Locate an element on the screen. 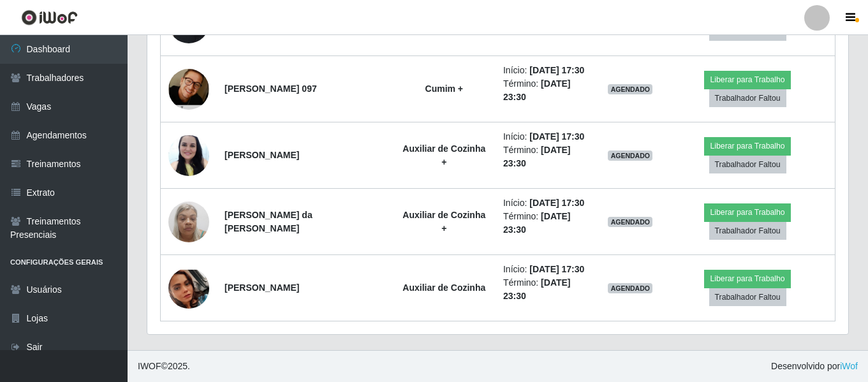 The width and height of the screenshot is (868, 382). span: © 2025 . is located at coordinates (164, 366).